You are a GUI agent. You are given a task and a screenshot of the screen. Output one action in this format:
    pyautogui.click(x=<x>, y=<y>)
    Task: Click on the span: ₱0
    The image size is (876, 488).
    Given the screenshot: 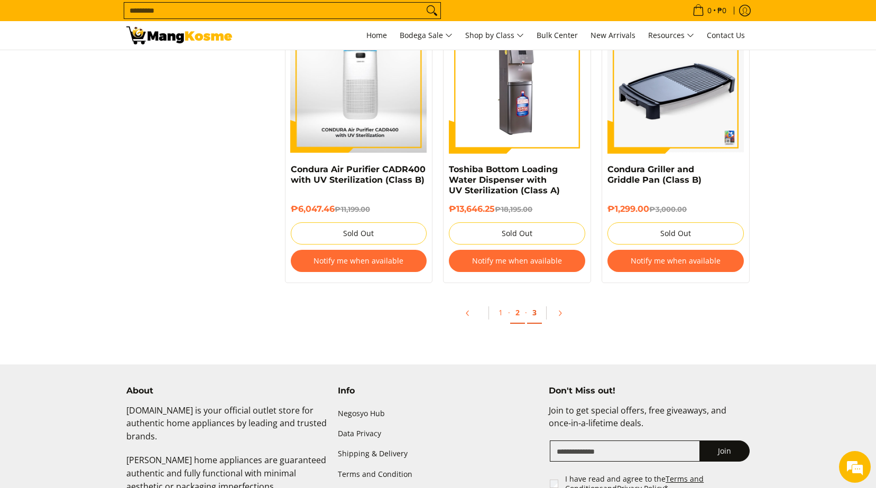 What is the action you would take?
    pyautogui.click(x=721, y=11)
    